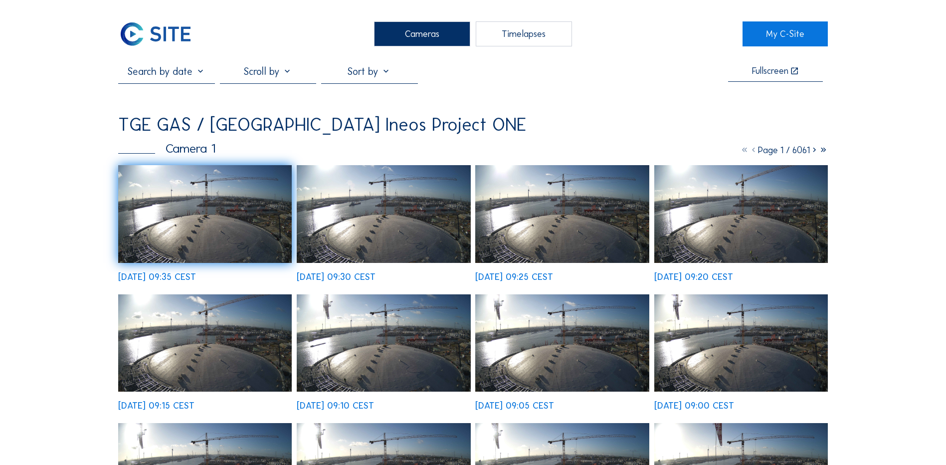 This screenshot has width=946, height=465. Describe the element at coordinates (562, 214) in the screenshot. I see `img: image_52936072` at that location.